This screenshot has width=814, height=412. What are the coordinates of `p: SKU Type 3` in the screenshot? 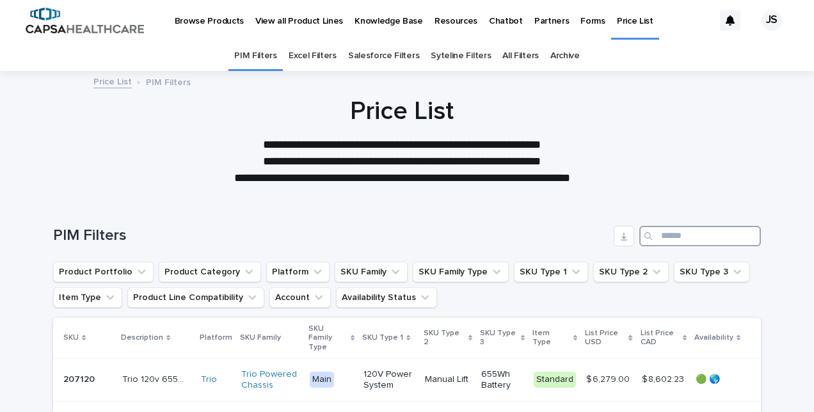 It's located at (499, 338).